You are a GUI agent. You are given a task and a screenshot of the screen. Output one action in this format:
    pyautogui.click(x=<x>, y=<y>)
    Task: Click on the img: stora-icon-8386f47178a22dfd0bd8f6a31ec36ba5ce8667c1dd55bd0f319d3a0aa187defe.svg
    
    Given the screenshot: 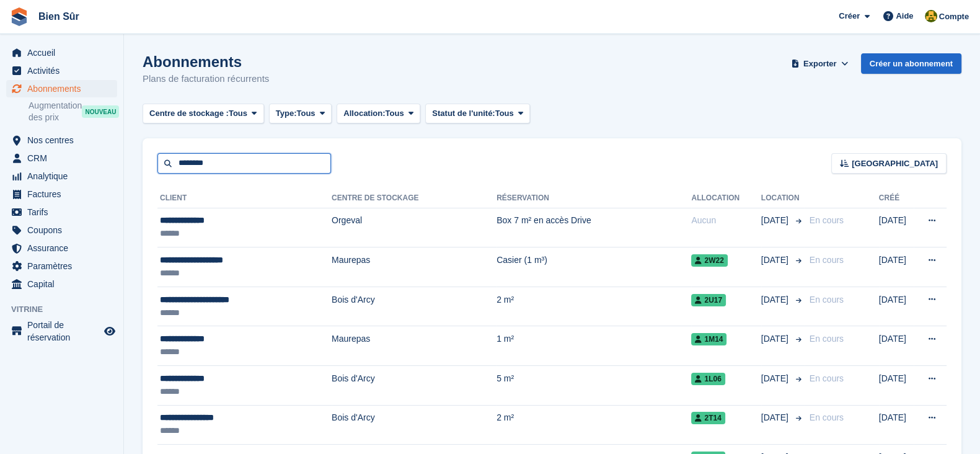 What is the action you would take?
    pyautogui.click(x=19, y=17)
    